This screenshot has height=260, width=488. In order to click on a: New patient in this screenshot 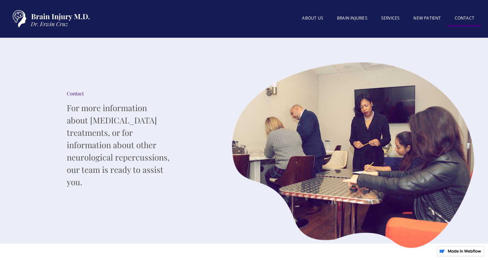, I will do `click(427, 18)`.